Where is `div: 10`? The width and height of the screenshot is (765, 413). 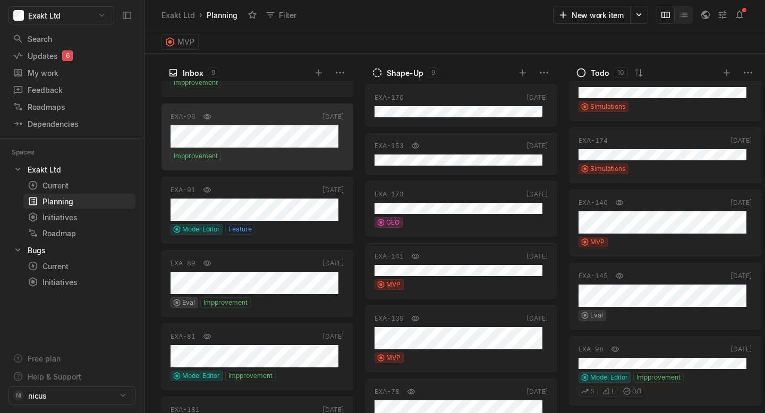 div: 10 is located at coordinates (621, 73).